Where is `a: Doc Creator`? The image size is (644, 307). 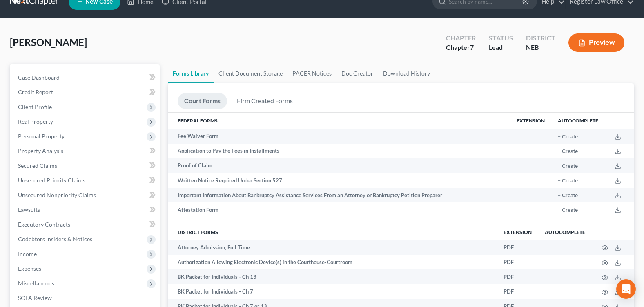 a: Doc Creator is located at coordinates (357, 73).